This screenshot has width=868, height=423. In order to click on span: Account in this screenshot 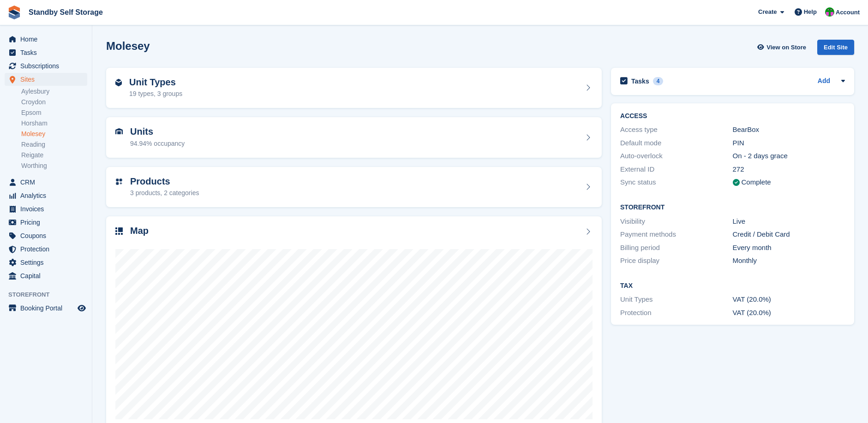, I will do `click(848, 13)`.